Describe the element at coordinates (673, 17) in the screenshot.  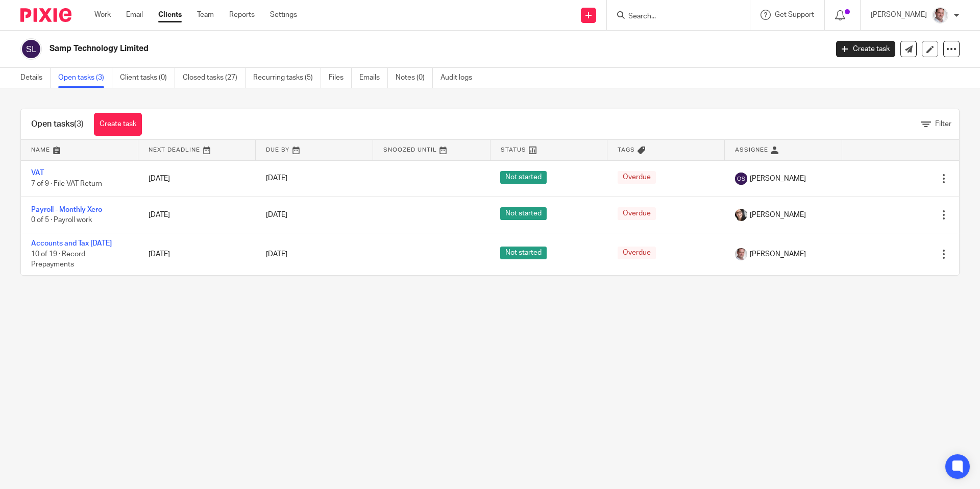
I see `input: Search` at that location.